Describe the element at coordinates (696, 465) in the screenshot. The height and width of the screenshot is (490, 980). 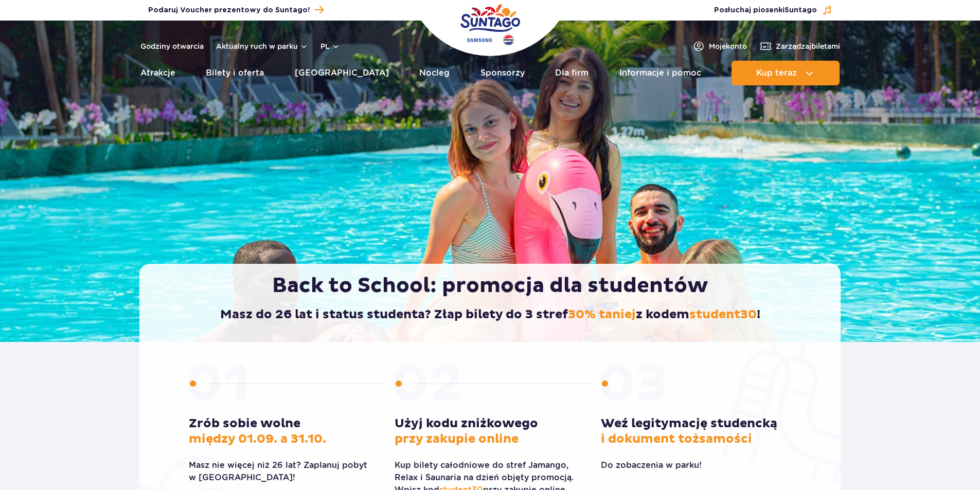
I see `p: Do zobaczenia w parku!` at that location.